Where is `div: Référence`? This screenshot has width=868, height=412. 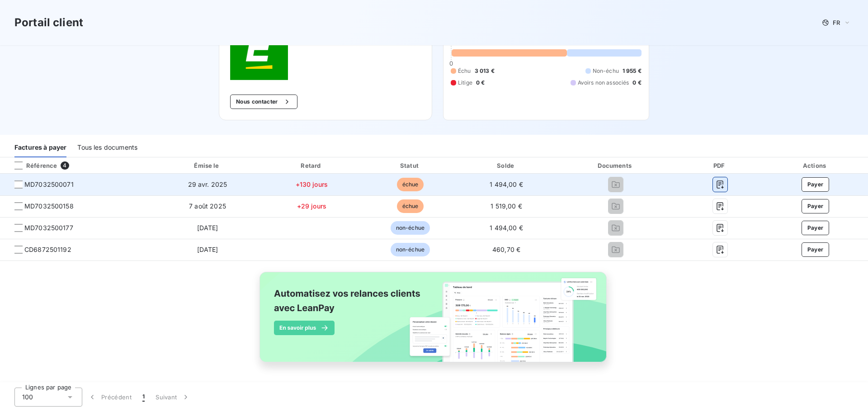
div: Référence is located at coordinates (32, 166).